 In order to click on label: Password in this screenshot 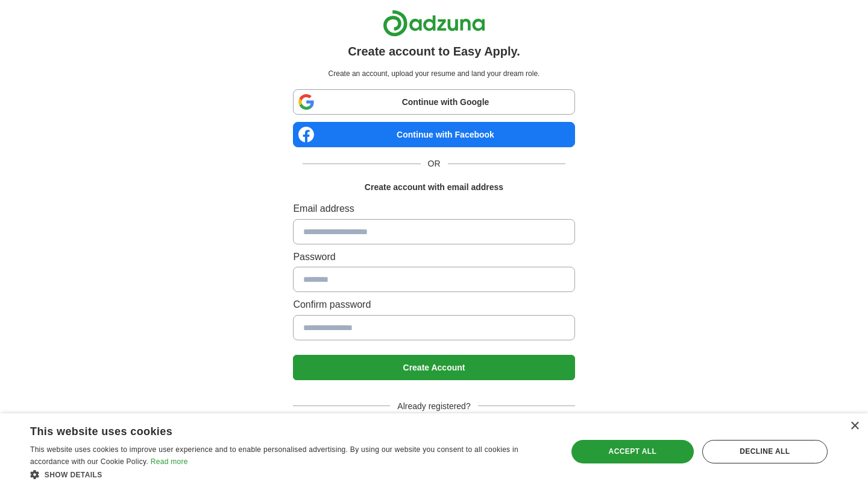, I will do `click(434, 257)`.